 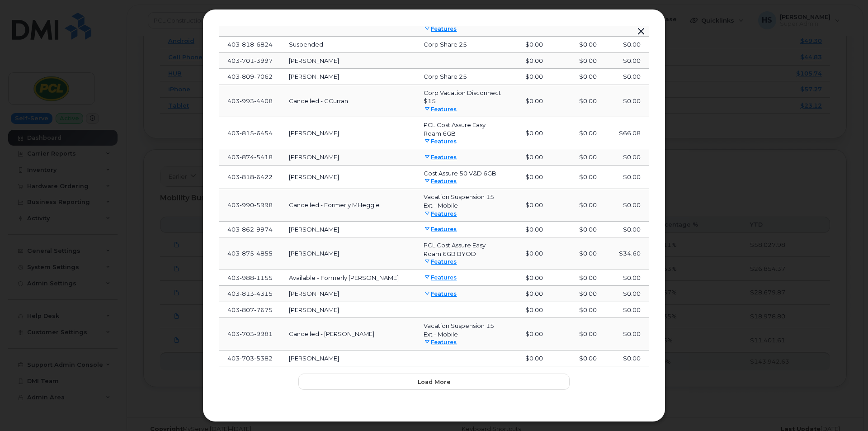 I want to click on span: 862, so click(x=247, y=229).